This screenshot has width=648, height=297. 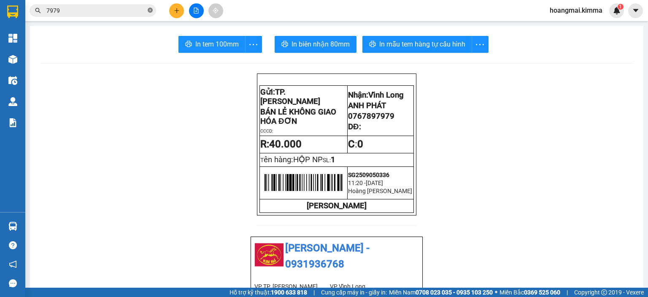 I want to click on span: environment, so click(x=61, y=59).